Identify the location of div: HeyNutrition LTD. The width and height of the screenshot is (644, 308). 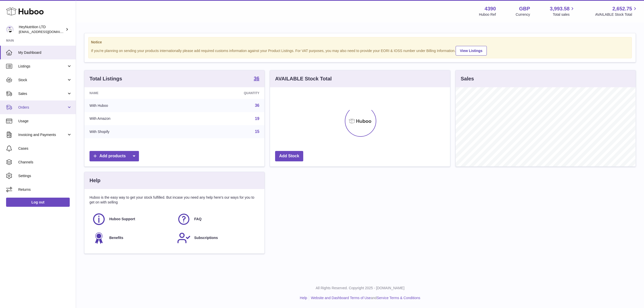
(42, 29).